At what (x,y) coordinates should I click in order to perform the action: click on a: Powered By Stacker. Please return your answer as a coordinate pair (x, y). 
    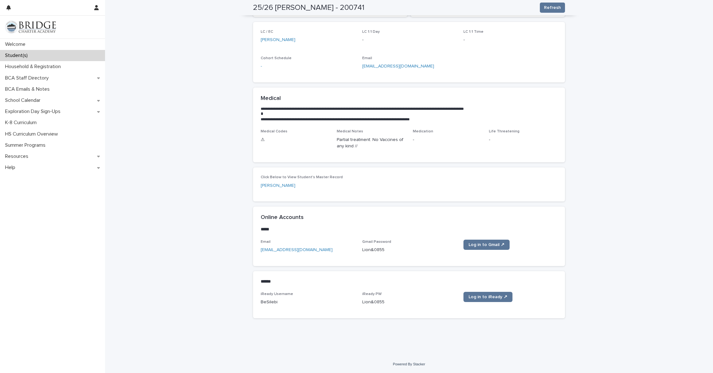
    Looking at the image, I should click on (409, 364).